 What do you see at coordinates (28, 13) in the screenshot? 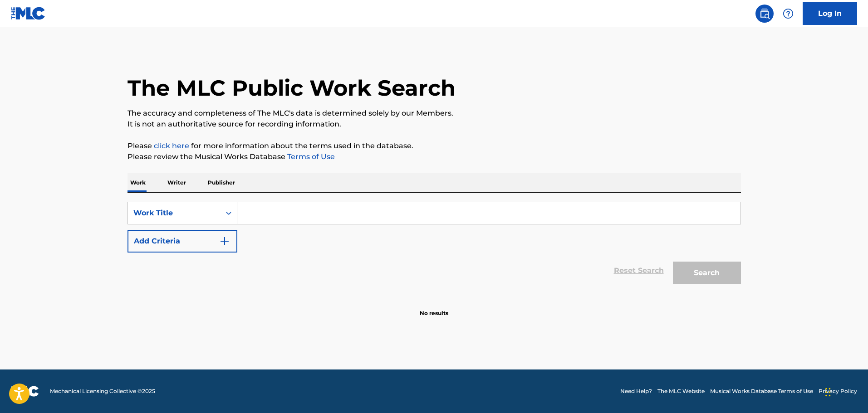
I see `img: MLC Logo` at bounding box center [28, 13].